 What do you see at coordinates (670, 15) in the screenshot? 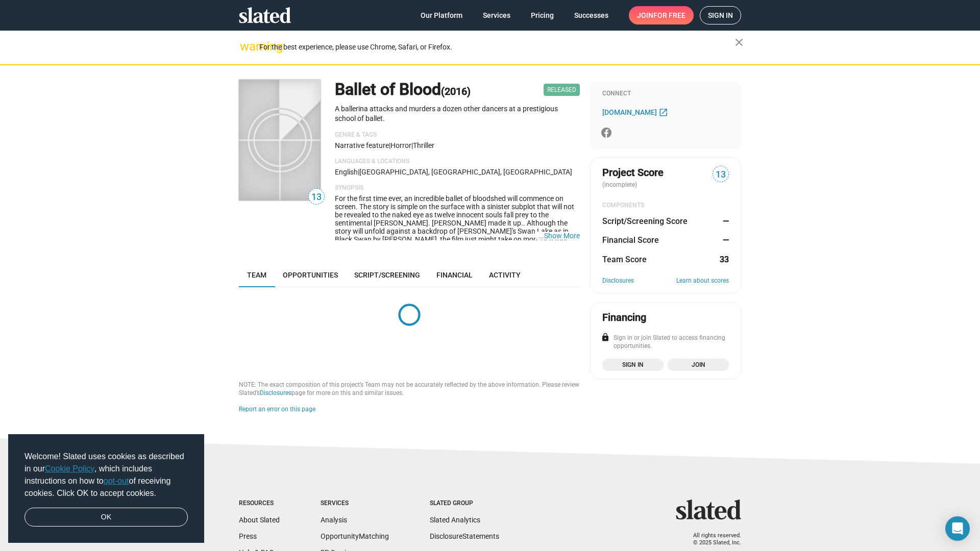
I see `span: for free` at bounding box center [670, 15].